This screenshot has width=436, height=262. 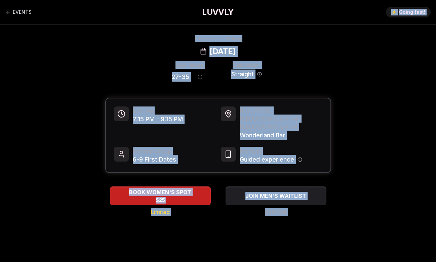 I want to click on a: Back to events, so click(x=18, y=12).